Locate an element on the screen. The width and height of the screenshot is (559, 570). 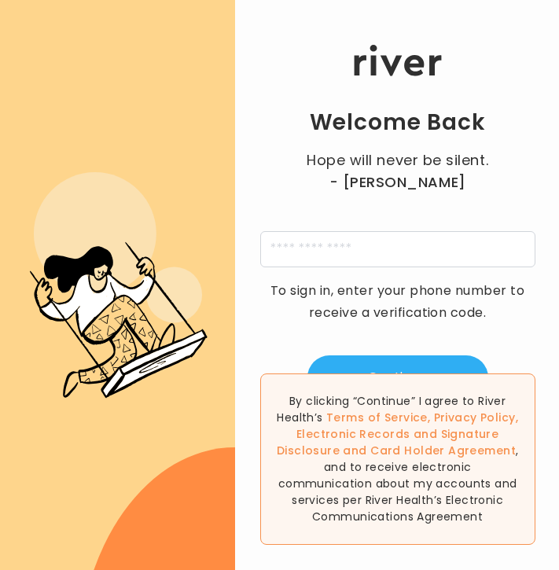
a: Electronic Records and Signature Disclosure is located at coordinates (388, 442).